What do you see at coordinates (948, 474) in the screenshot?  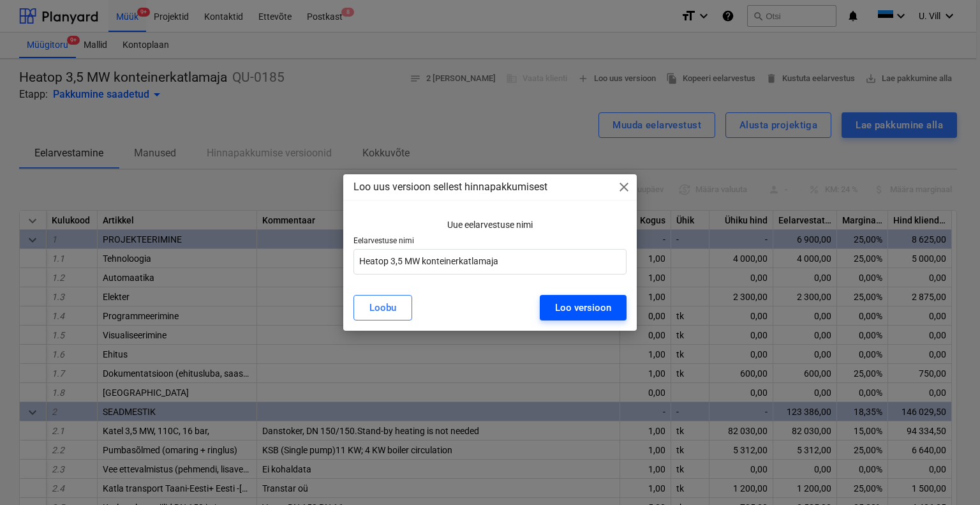 I see `div: Vestlusvidin` at bounding box center [948, 474].